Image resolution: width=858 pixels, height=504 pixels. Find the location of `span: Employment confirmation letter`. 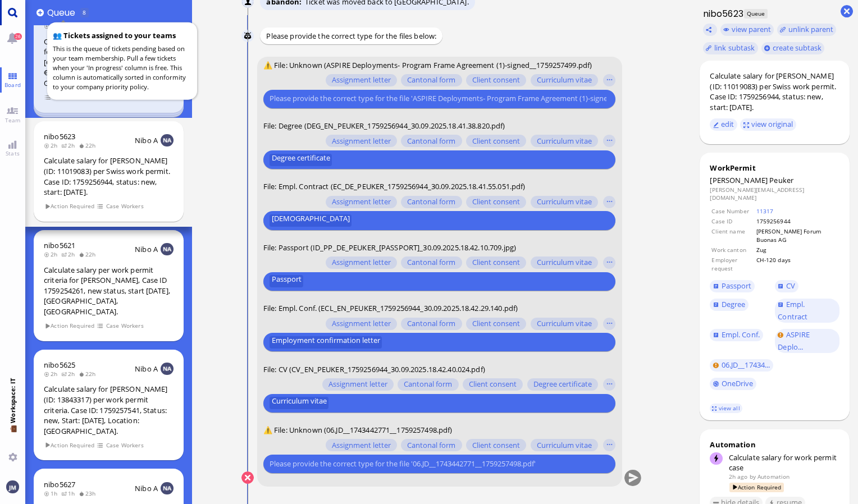

span: Employment confirmation letter is located at coordinates (325, 342).